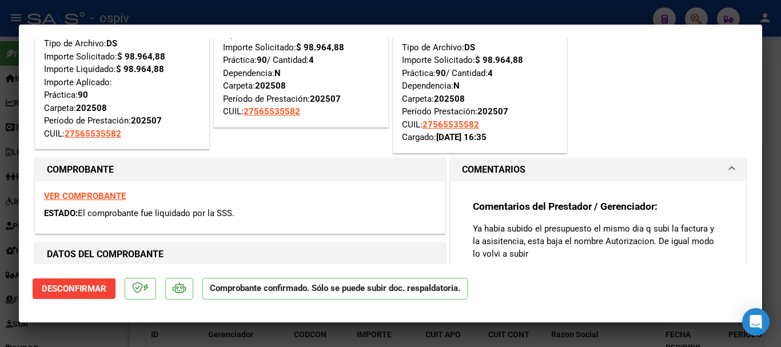  What do you see at coordinates (598, 241) in the screenshot?
I see `p: Ya habia subido el presupuesto el mismo dia q subi la factura y la asisitencia, esta baja el nomb...` at bounding box center [598, 241].